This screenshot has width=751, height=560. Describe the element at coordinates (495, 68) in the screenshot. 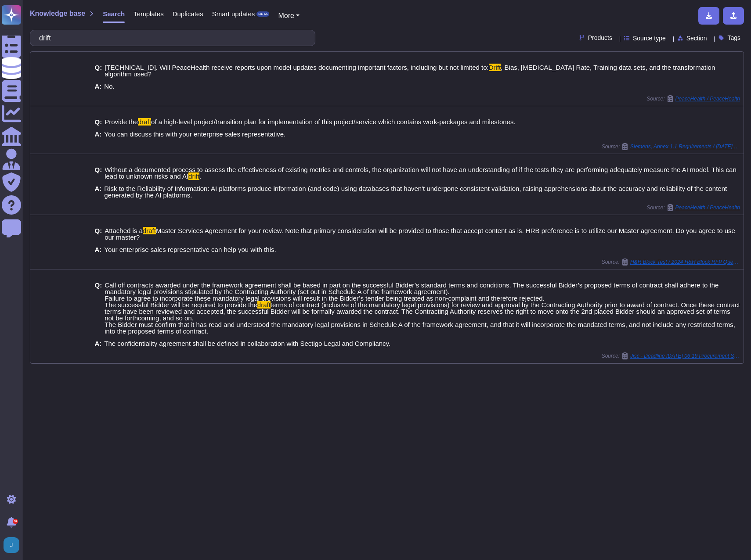

I see `mark: Drift` at that location.